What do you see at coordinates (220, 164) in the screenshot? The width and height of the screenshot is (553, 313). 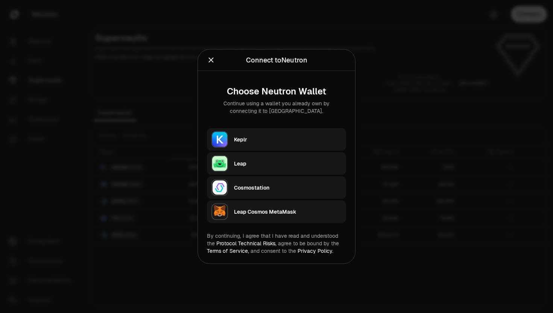 I see `img: Leap` at bounding box center [220, 164].